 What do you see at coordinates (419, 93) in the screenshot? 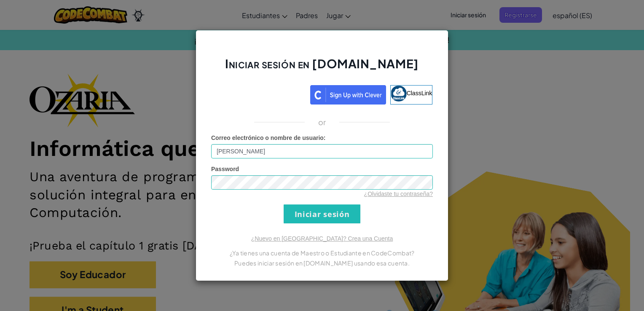
I see `span: ClassLink` at bounding box center [419, 93].